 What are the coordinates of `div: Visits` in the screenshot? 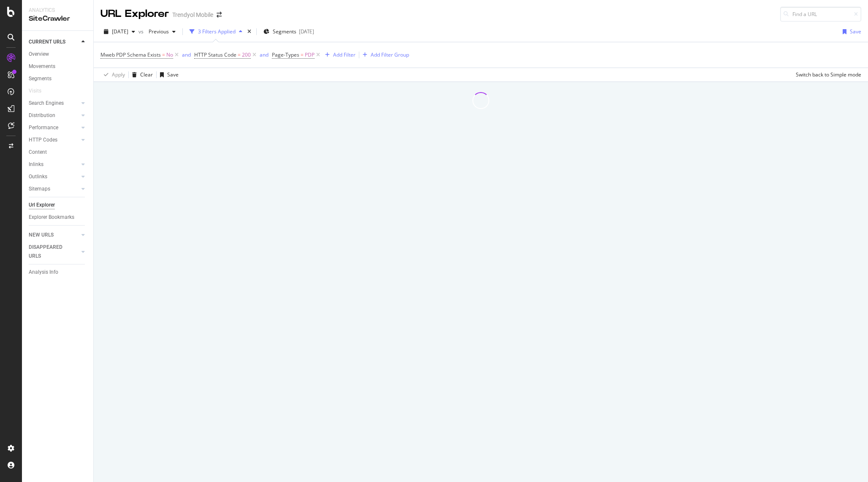 It's located at (35, 91).